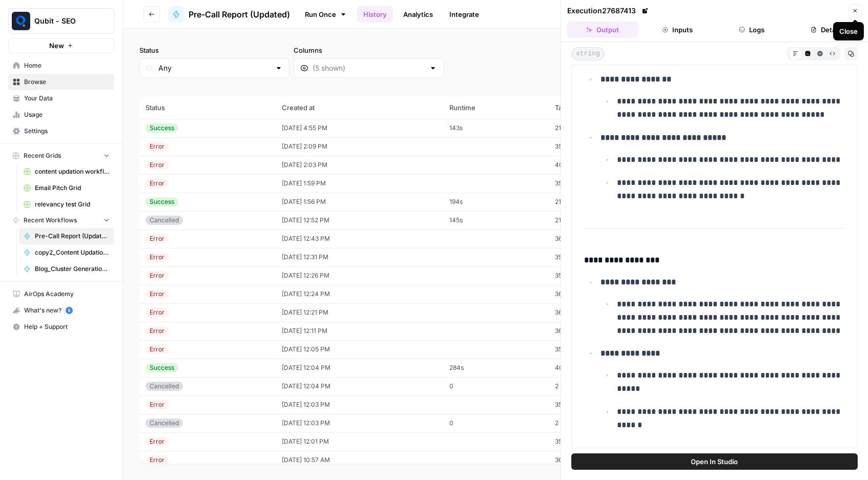 The width and height of the screenshot is (868, 480). What do you see at coordinates (214, 50) in the screenshot?
I see `label: Status` at bounding box center [214, 50].